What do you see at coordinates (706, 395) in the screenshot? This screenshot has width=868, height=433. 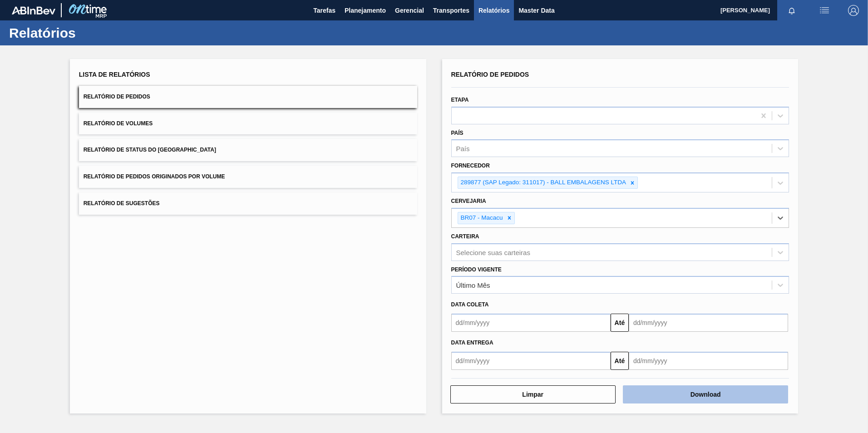 I see `button: Download` at bounding box center [706, 395].